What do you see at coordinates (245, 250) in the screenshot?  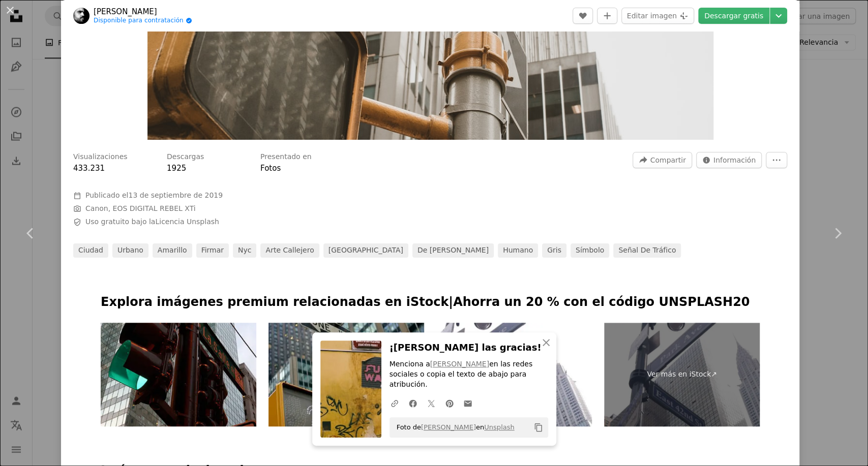 I see `a: Nyc` at bounding box center [245, 250].